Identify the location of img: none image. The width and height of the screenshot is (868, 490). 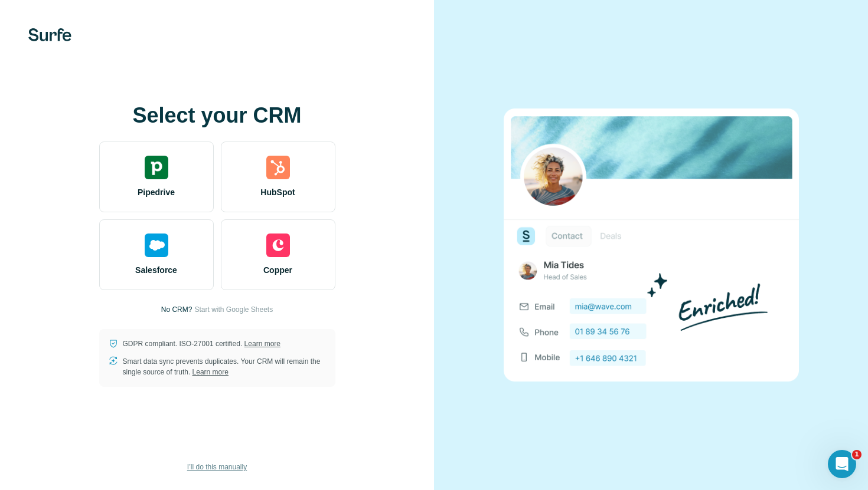
(651, 245).